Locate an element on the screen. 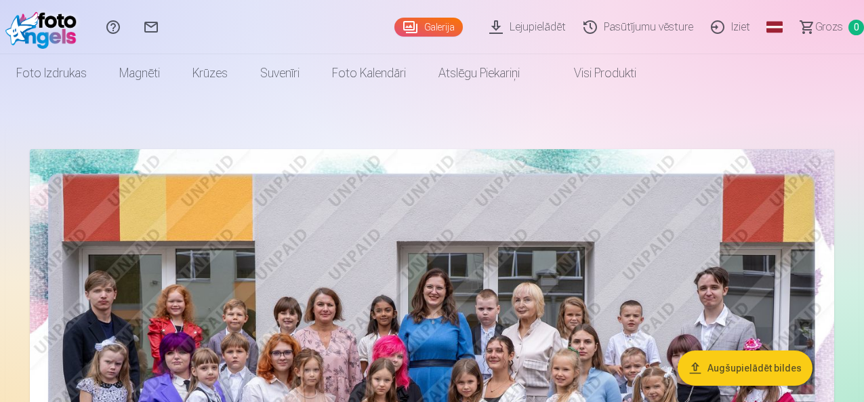  a: Visi produkti is located at coordinates (594, 73).